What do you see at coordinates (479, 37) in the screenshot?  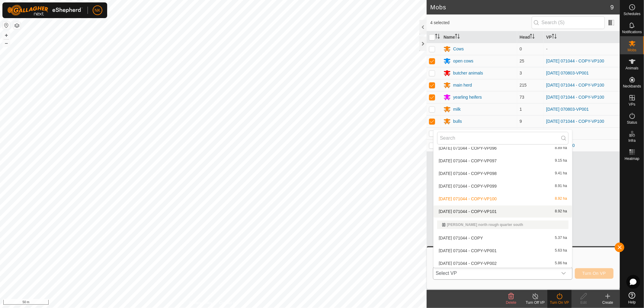 I see `th: Name` at bounding box center [479, 37].